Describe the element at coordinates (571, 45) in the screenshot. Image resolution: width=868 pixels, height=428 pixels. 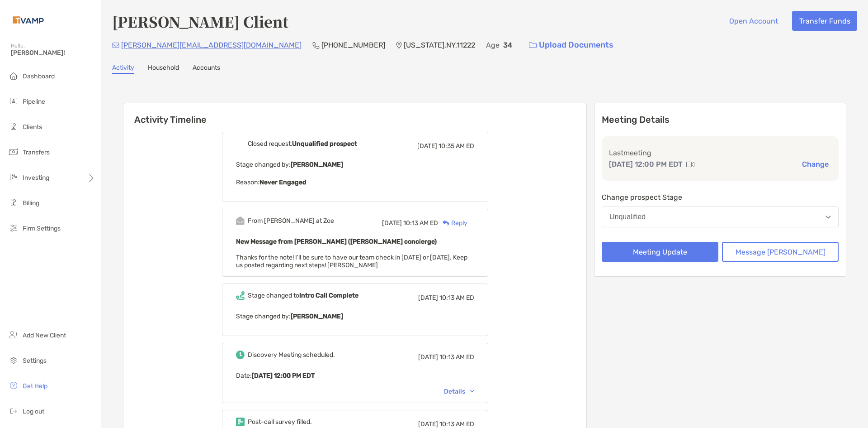
I see `a: Upload Documents` at that location.